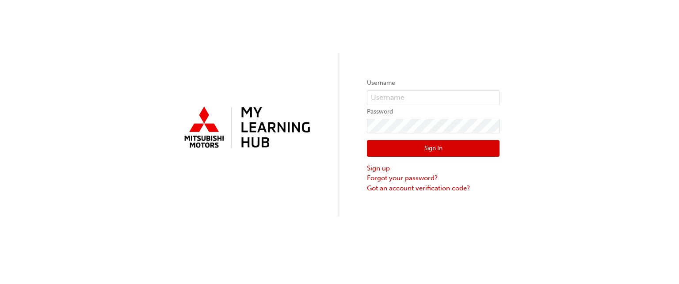 This screenshot has width=679, height=284. Describe the element at coordinates (433, 178) in the screenshot. I see `a: Forgot your password?` at that location.